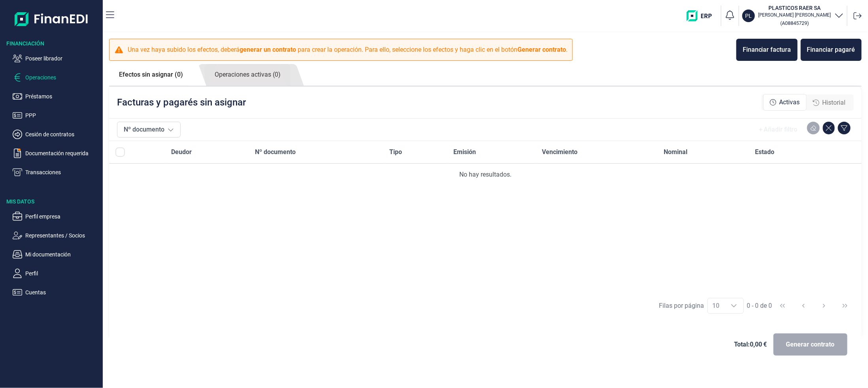  What do you see at coordinates (682, 306) in the screenshot?
I see `div: Filas por página` at bounding box center [682, 306].